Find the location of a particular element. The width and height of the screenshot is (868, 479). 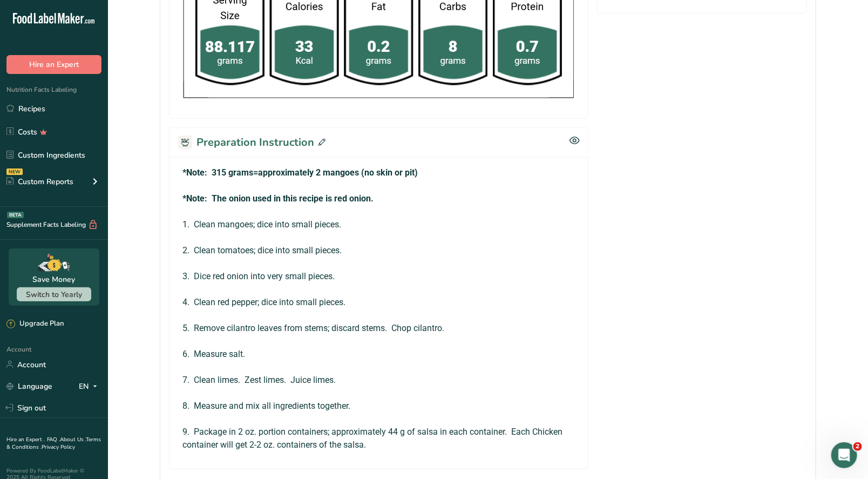

span: 2 is located at coordinates (858, 446).